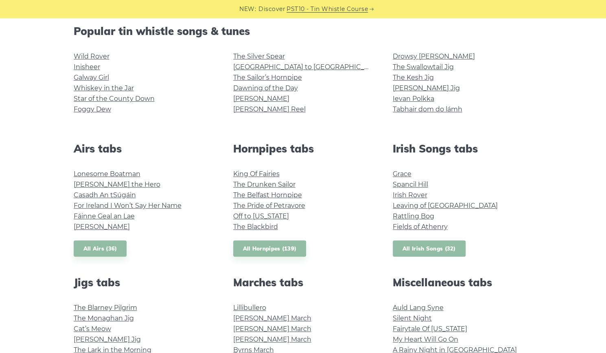 This screenshot has height=353, width=606. I want to click on a: Tabhair dom do lámh, so click(427, 109).